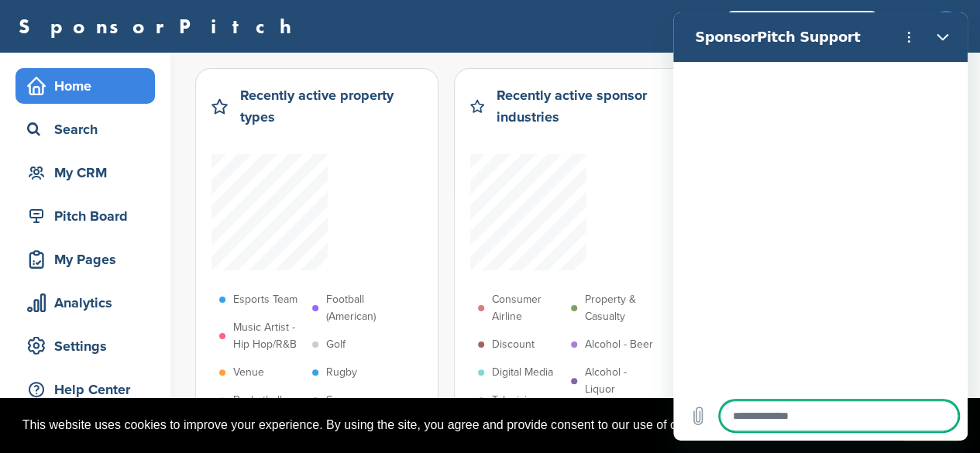 The image size is (980, 453). I want to click on p: Soccer, so click(342, 401).